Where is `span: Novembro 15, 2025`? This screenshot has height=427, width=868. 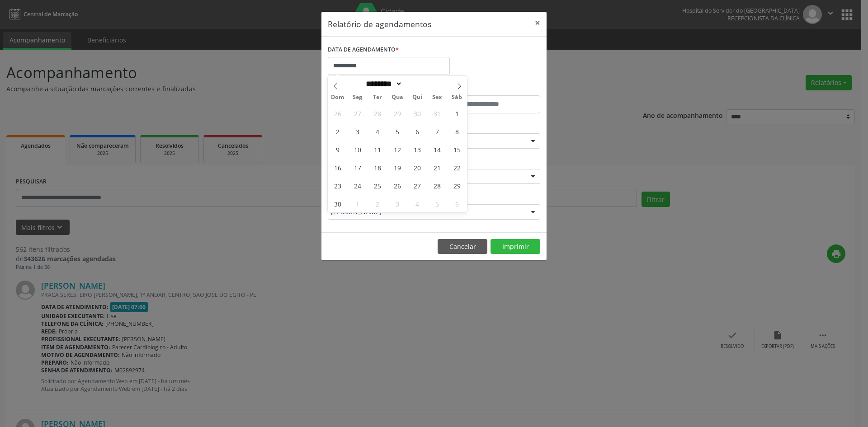
span: Novembro 15, 2025 is located at coordinates (457, 149).